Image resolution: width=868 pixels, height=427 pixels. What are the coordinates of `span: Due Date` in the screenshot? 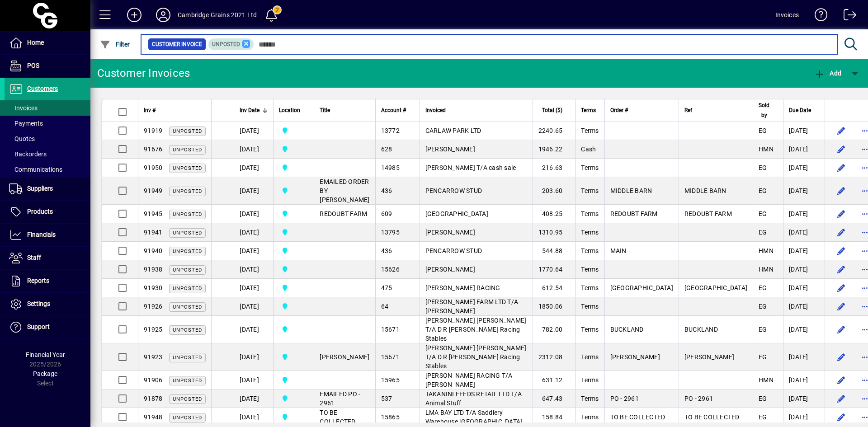 It's located at (800, 110).